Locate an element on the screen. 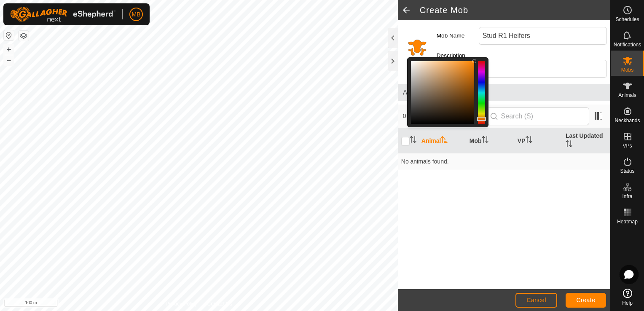 The width and height of the screenshot is (644, 311). span: Notifications is located at coordinates (628, 45).